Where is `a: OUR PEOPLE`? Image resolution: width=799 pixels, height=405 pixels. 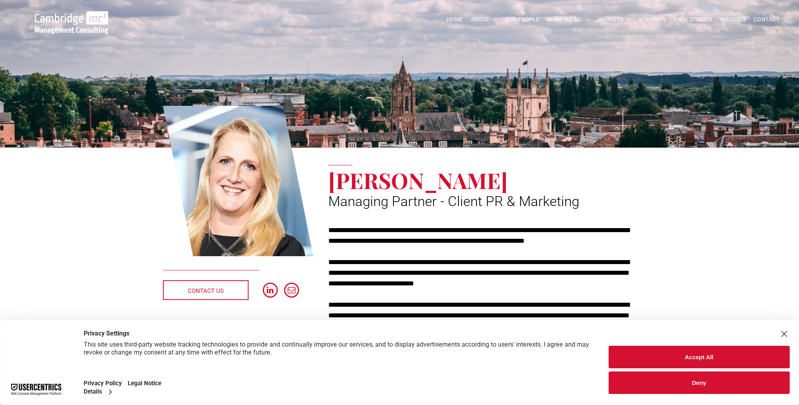 a: OUR PEOPLE is located at coordinates (522, 19).